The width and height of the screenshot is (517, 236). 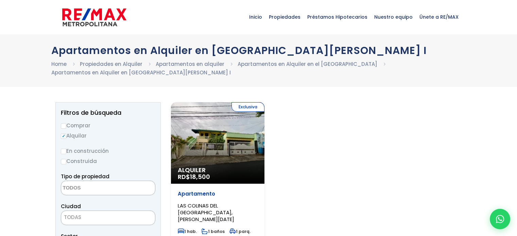 I want to click on label: Comprar, so click(x=108, y=125).